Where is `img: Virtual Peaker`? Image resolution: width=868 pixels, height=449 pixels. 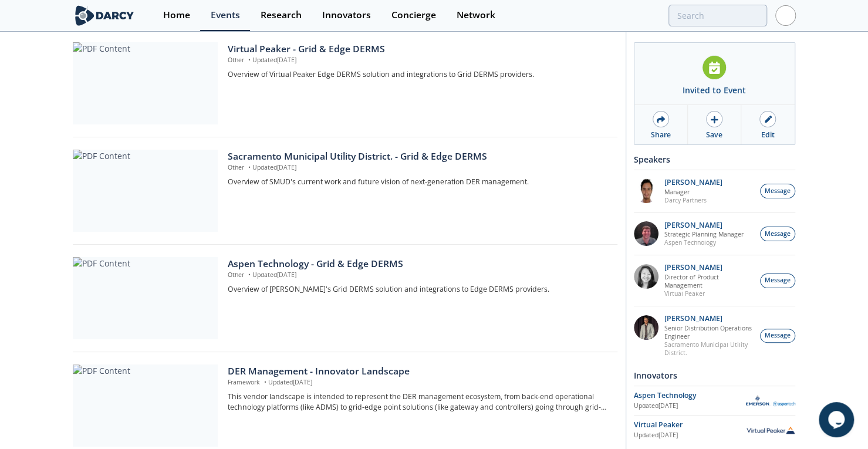 img: Virtual Peaker is located at coordinates (771, 430).